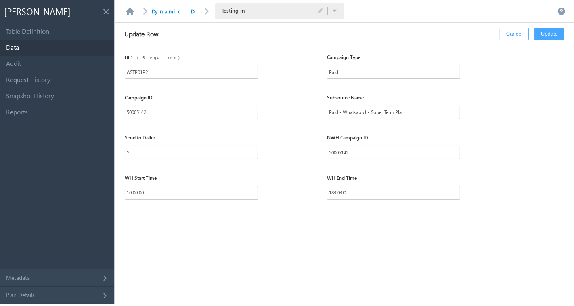 Image resolution: width=574 pixels, height=306 pixels. I want to click on label: ( Required ), so click(160, 57).